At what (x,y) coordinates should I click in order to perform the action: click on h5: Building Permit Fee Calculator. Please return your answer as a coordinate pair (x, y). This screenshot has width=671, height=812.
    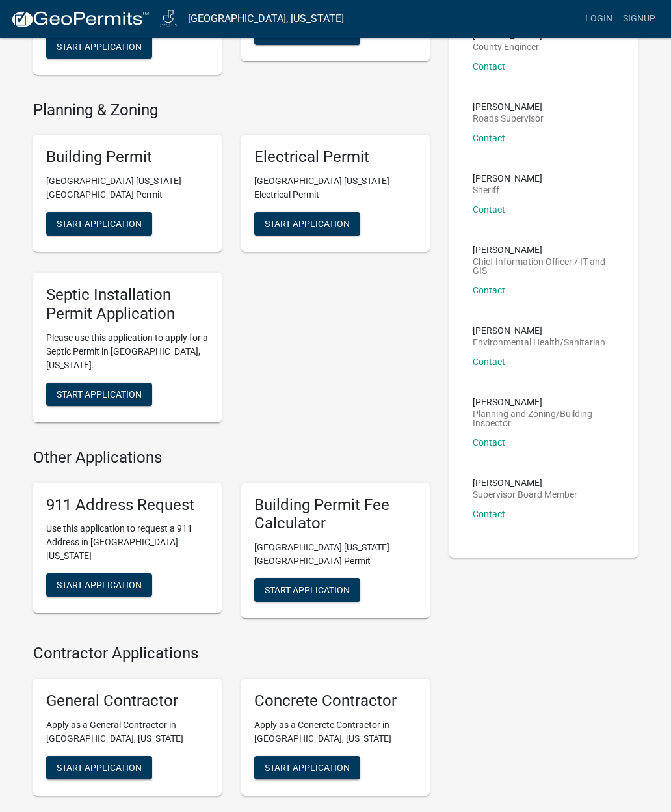
    Looking at the image, I should click on (336, 515).